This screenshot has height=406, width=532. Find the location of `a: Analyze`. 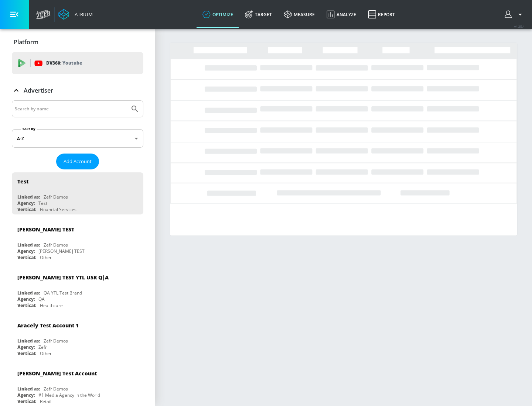

a: Analyze is located at coordinates (342, 14).